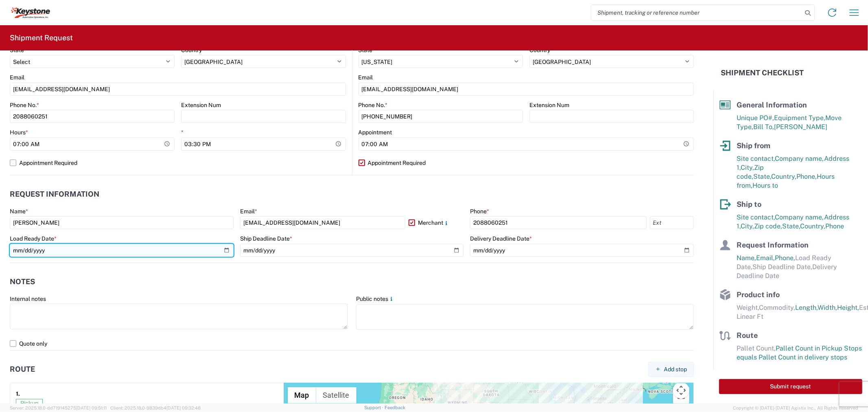 This screenshot has height=412, width=868. What do you see at coordinates (374, 408) in the screenshot?
I see `a: Support` at bounding box center [374, 408].